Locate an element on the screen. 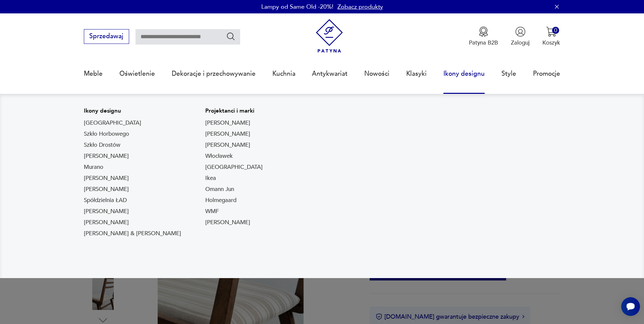 This screenshot has width=644, height=324. a: Szkło Drostów is located at coordinates (102, 145).